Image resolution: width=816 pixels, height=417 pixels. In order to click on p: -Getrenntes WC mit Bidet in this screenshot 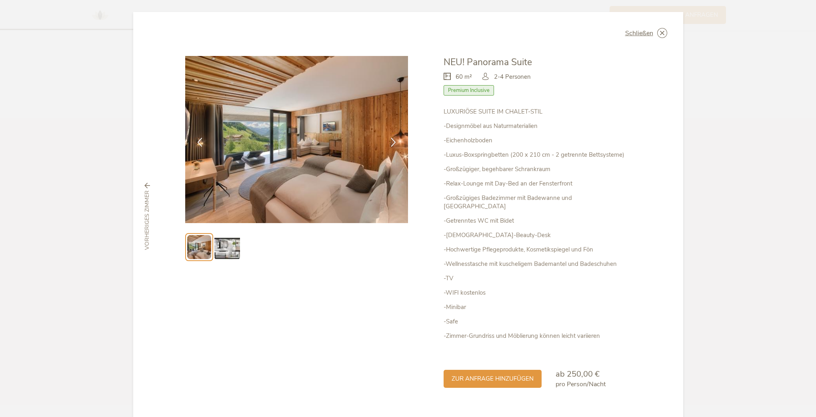, I will do `click(537, 221)`.